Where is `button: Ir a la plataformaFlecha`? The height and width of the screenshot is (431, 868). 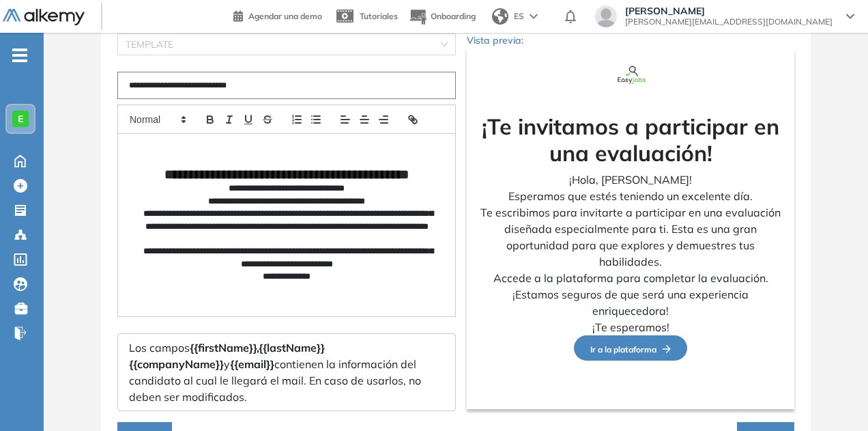 button: Ir a la plataformaFlecha is located at coordinates (631, 347).